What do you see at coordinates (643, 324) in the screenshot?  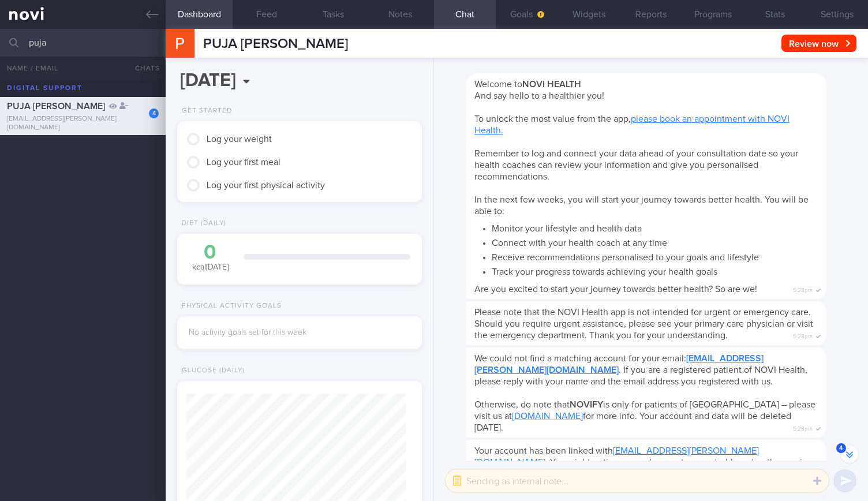 I see `span: Please note that the NOVI Health app is not intended for urgent or emergency care. Should you req...` at bounding box center [643, 324].